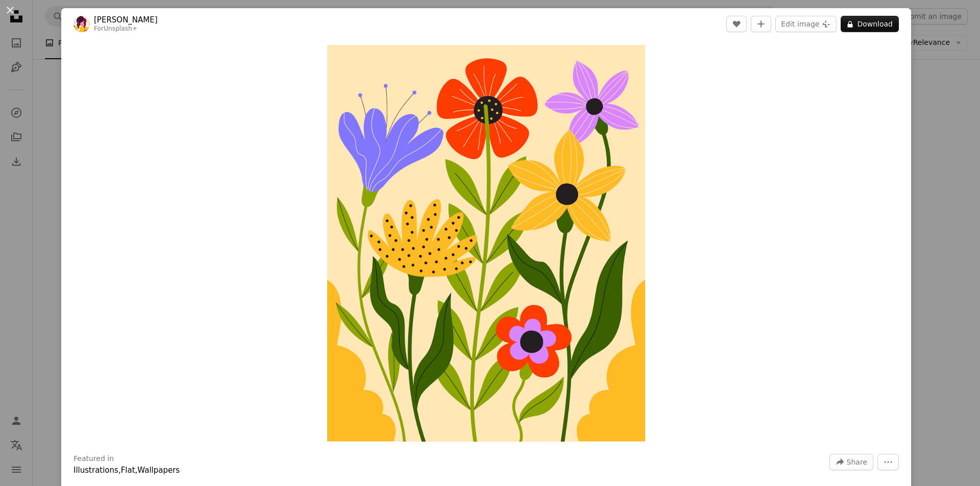 Image resolution: width=980 pixels, height=486 pixels. What do you see at coordinates (93, 459) in the screenshot?
I see `h3: Featured in` at bounding box center [93, 459].